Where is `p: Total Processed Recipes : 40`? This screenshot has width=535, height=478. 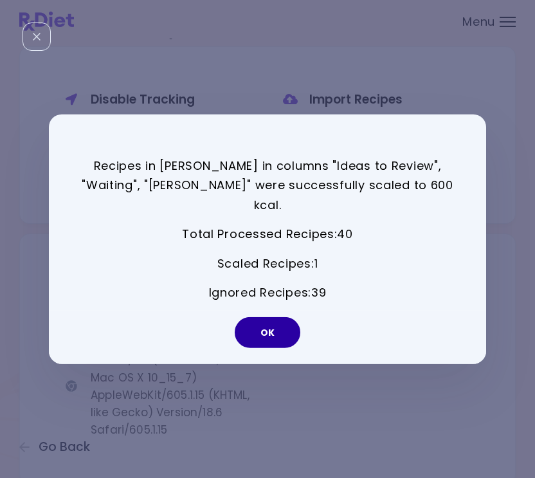 p: Total Processed Recipes : 40 is located at coordinates (267, 234).